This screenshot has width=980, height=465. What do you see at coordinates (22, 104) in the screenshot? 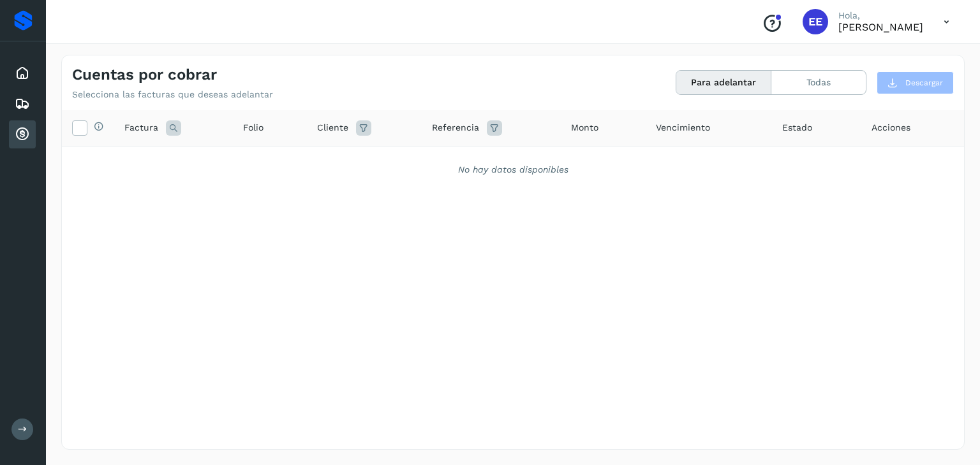
I see `div: Embarques` at bounding box center [22, 104].